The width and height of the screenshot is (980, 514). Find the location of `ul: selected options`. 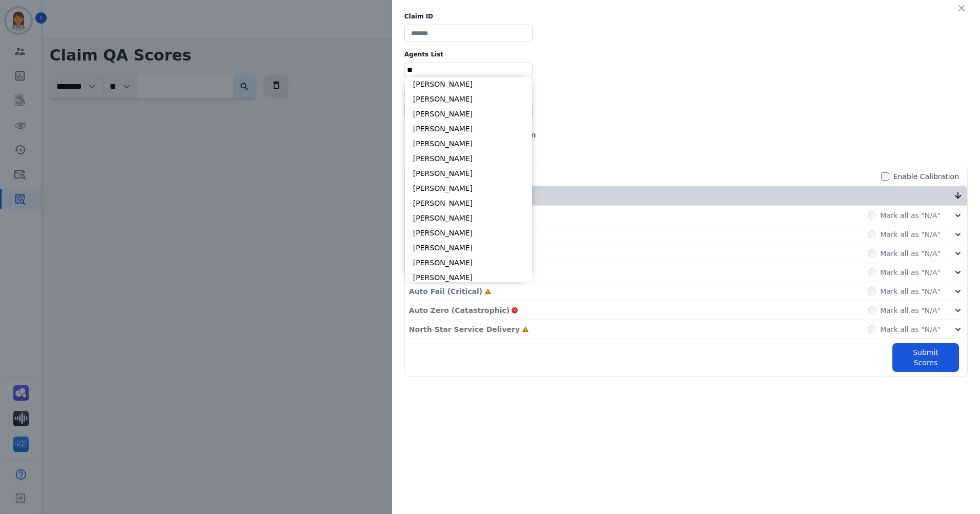

ul: selected options is located at coordinates (468, 69).